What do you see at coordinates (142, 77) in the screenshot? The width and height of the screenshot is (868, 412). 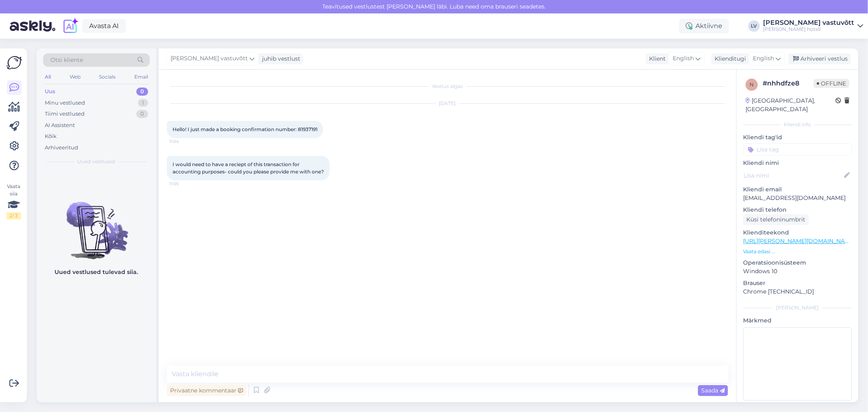 I see `div: Email` at bounding box center [142, 77].